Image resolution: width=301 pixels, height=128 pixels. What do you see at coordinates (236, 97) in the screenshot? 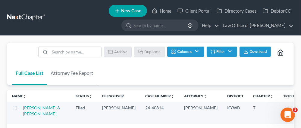
I see `th: District` at bounding box center [236, 97].